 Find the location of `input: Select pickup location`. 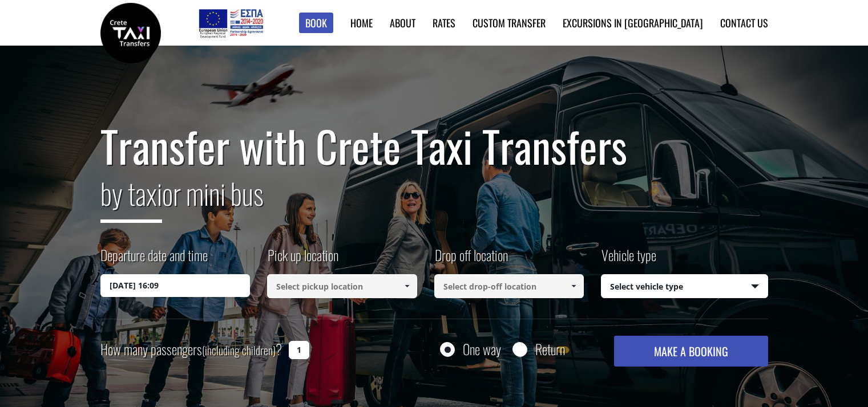

input: Select pickup location is located at coordinates (342, 286).